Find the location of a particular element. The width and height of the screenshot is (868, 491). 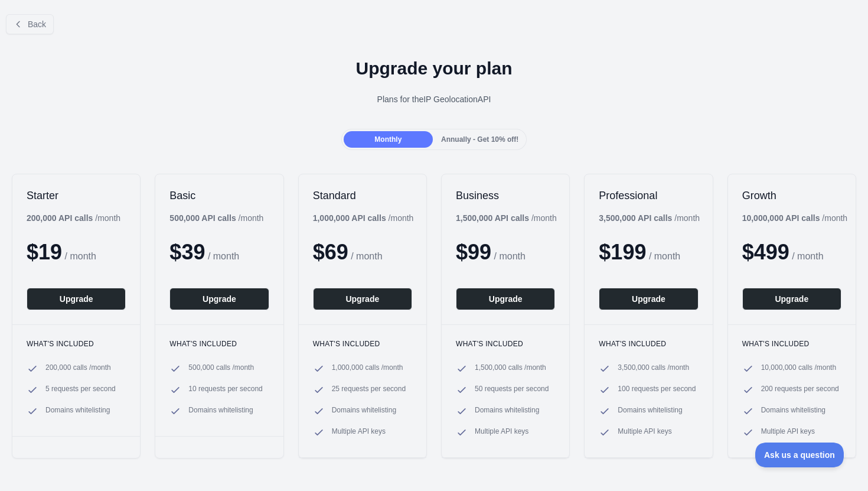

b: 1,500,000 API calls is located at coordinates (492, 218).